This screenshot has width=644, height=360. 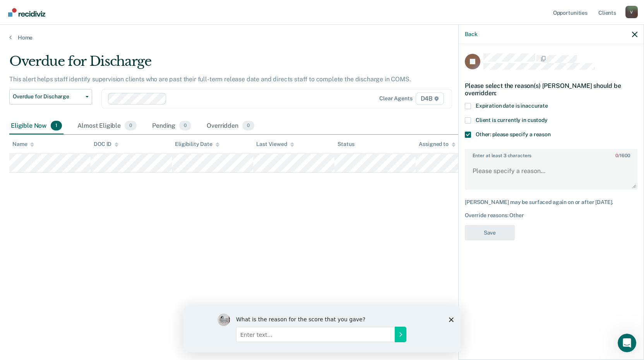 What do you see at coordinates (40, 14) in the screenshot?
I see `img: Profile image for Kim` at bounding box center [40, 14].